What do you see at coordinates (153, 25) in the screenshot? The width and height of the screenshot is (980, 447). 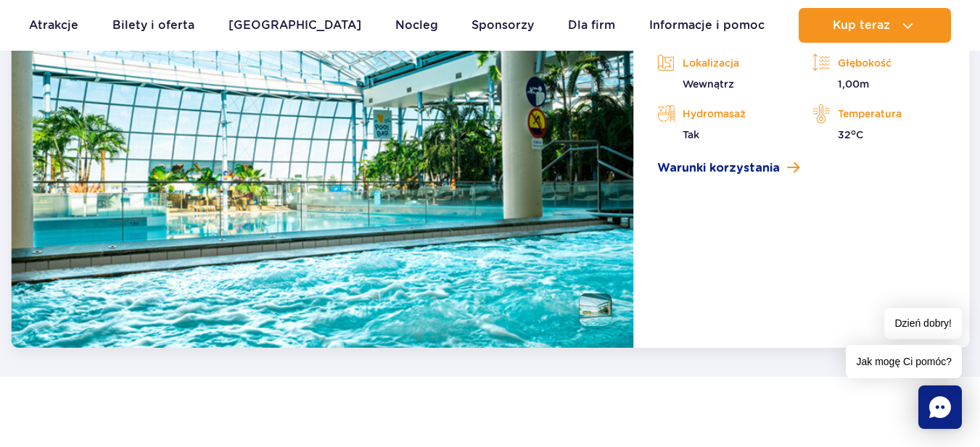 I see `a: Bilety i oferta` at bounding box center [153, 25].